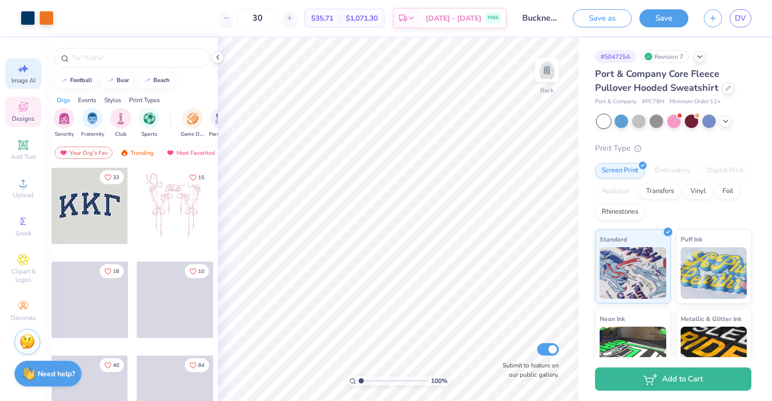 This screenshot has height=401, width=772. What do you see at coordinates (201, 365) in the screenshot?
I see `span: 84` at bounding box center [201, 365].